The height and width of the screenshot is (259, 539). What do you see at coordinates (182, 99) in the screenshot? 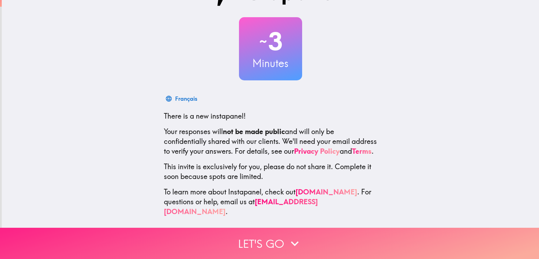
I see `button: Français` at bounding box center [182, 99].